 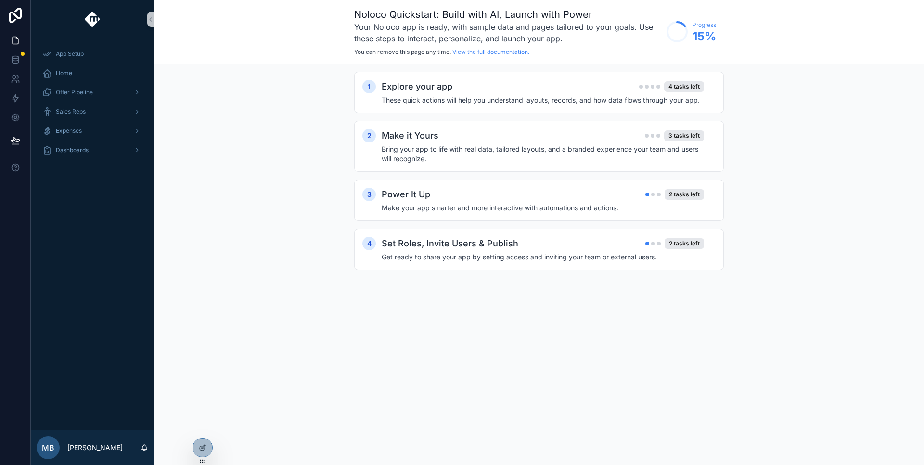 What do you see at coordinates (69, 131) in the screenshot?
I see `span: Expenses` at bounding box center [69, 131].